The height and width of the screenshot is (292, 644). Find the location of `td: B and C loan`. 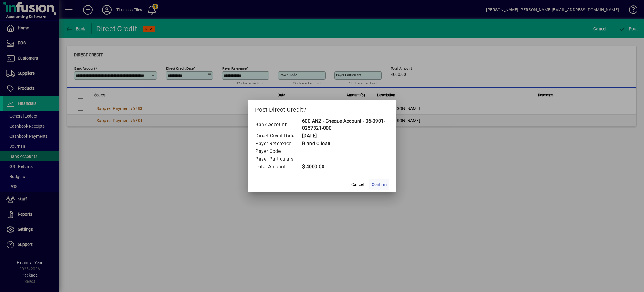

td: B and C loan is located at coordinates (345, 144).